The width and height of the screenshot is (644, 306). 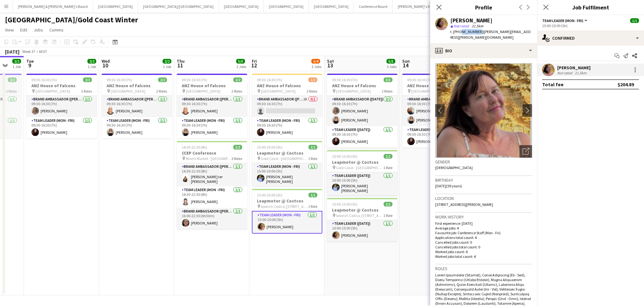 What do you see at coordinates (634, 20) in the screenshot?
I see `span: 1/1` at bounding box center [634, 20].